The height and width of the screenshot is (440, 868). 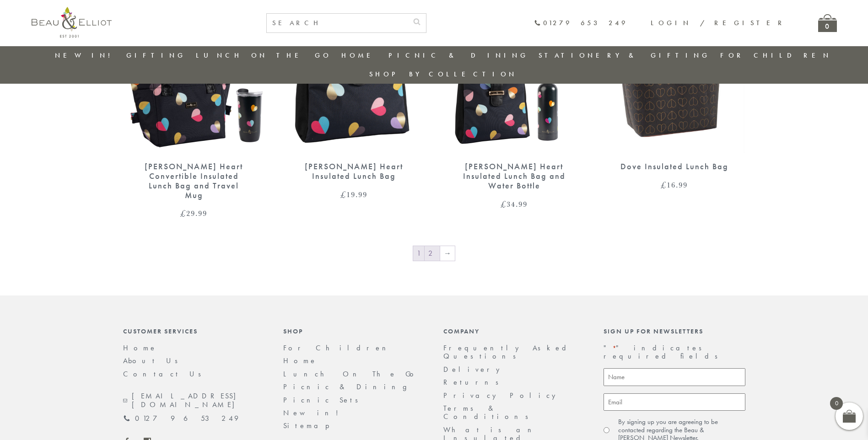 What do you see at coordinates (353, 194) in the screenshot?
I see `bdi: 19.99` at bounding box center [353, 194].